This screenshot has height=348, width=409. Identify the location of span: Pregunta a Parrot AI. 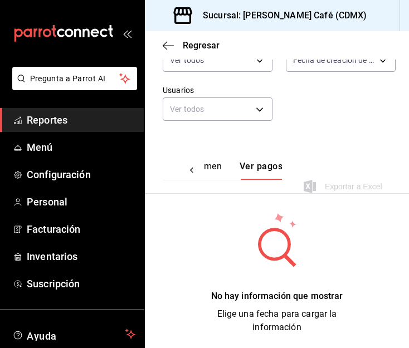
(75, 79).